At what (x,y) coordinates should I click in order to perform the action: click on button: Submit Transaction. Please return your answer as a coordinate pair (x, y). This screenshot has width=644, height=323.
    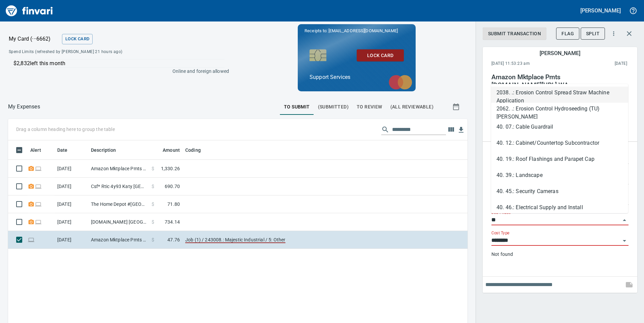
    Looking at the image, I should click on (514, 34).